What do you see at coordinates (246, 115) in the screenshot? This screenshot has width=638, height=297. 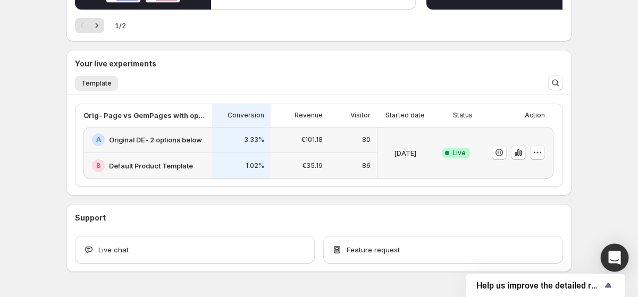 I see `p: Conversion` at bounding box center [246, 115].